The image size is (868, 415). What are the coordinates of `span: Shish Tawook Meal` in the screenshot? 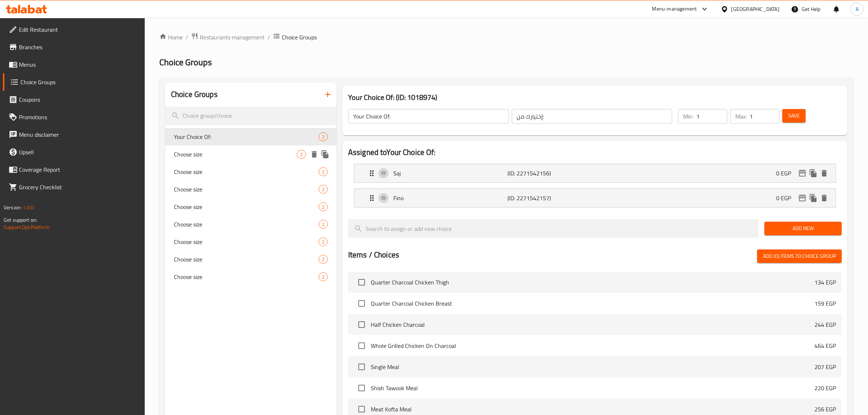 It's located at (592, 387).